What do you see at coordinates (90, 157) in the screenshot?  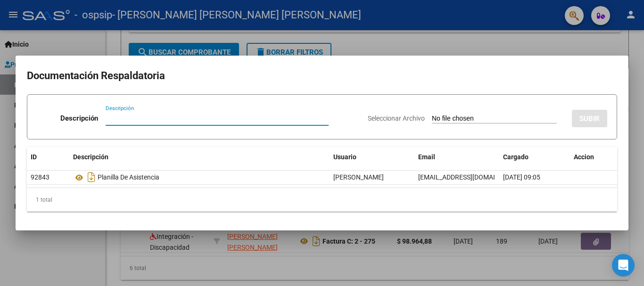 I see `span: Descripción` at bounding box center [90, 157].